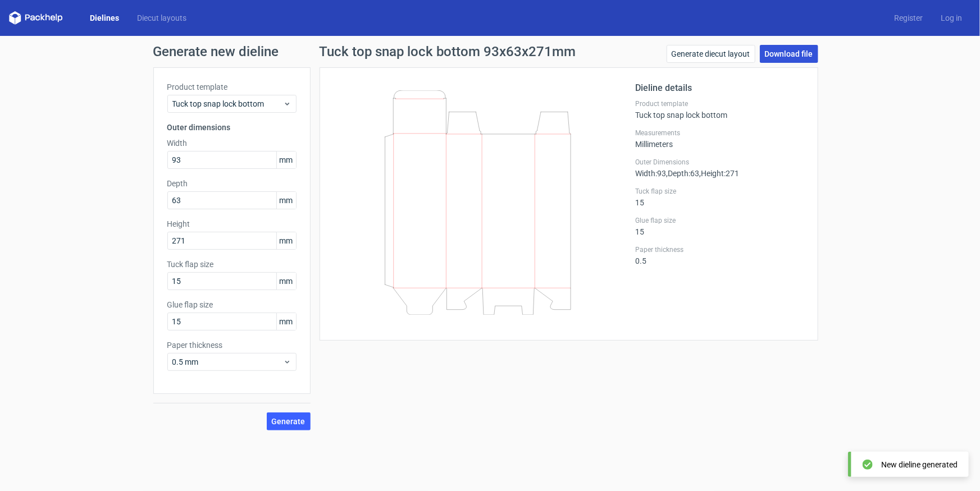 Image resolution: width=980 pixels, height=491 pixels. Describe the element at coordinates (651, 173) in the screenshot. I see `span: Width : 93` at that location.